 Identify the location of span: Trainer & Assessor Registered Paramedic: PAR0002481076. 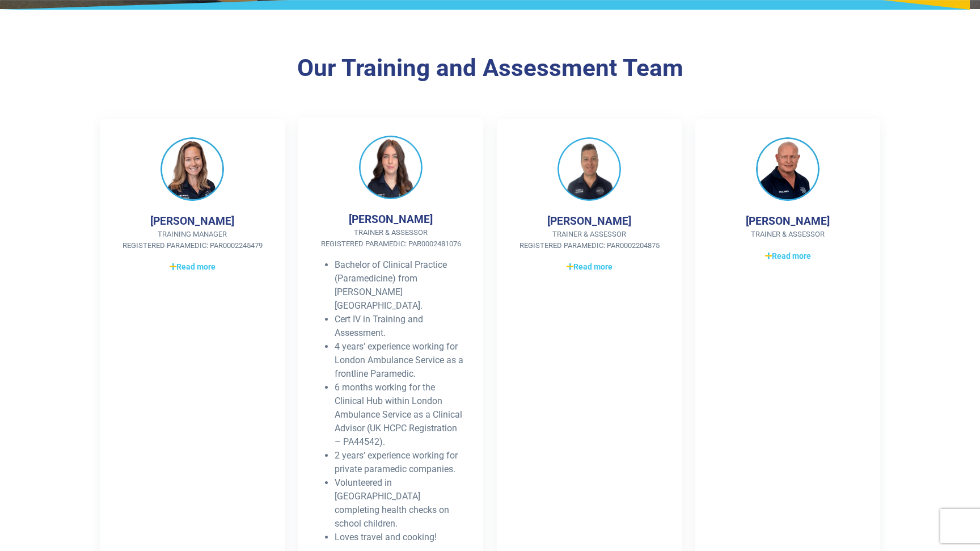
(391, 238).